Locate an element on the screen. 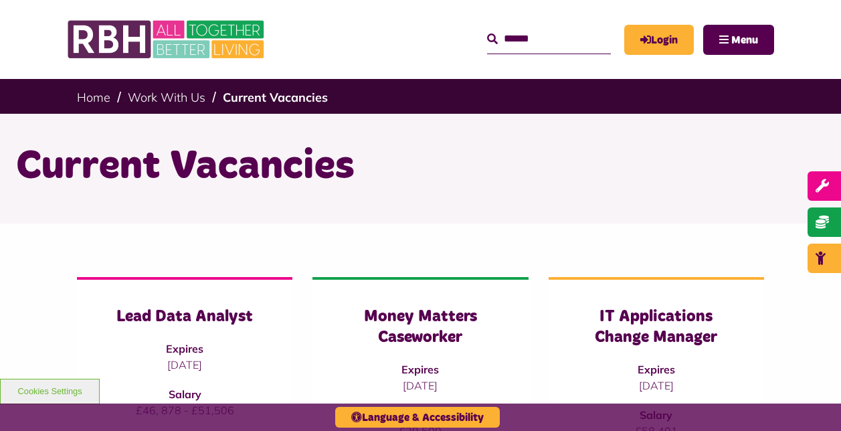  h3: Money Matters Caseworker is located at coordinates (420, 327).